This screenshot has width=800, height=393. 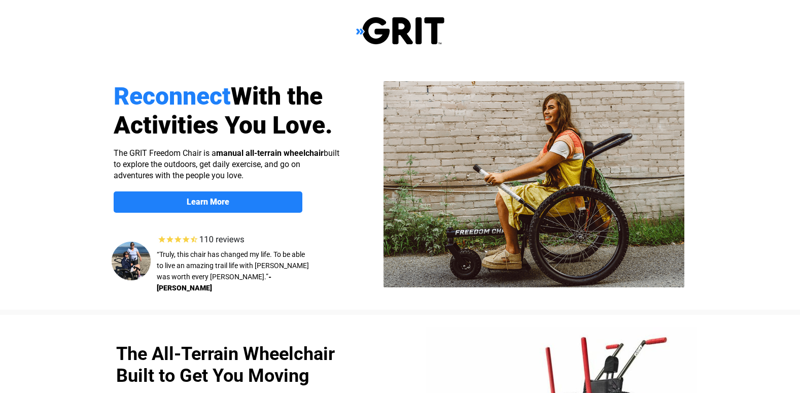 I want to click on strong: manual all-terrain wheelchair, so click(x=270, y=153).